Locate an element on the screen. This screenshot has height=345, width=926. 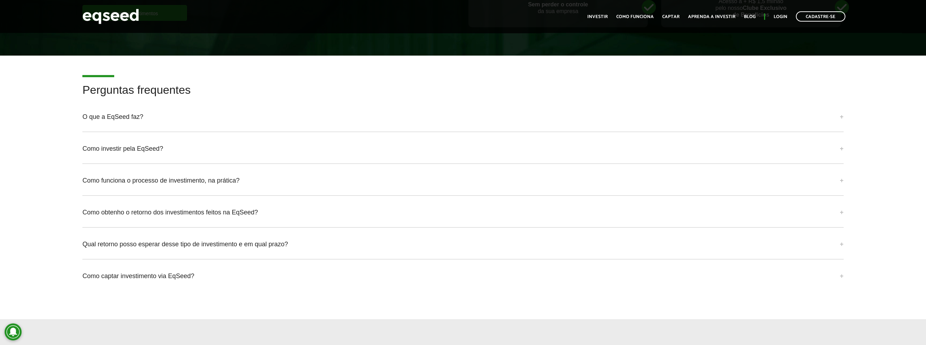
a: Investir is located at coordinates (598, 17).